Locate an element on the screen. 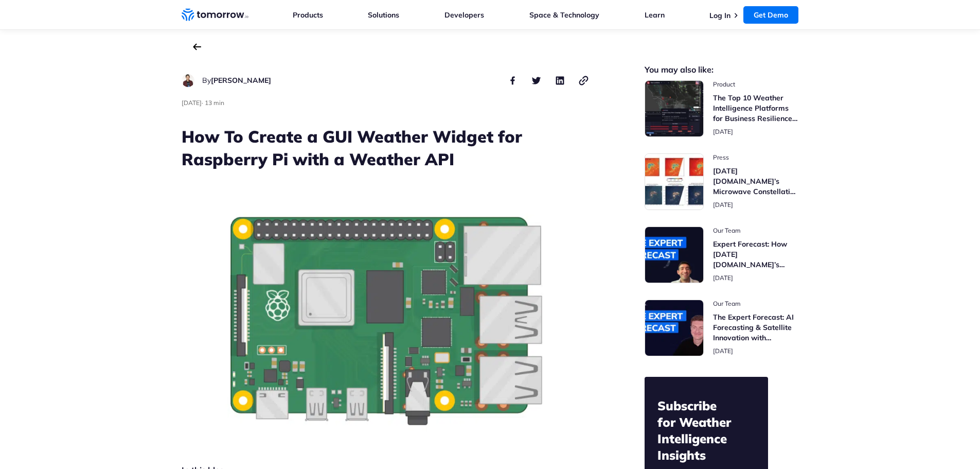 This screenshot has height=469, width=980. a: Read The Top 10 Weather Intelligence Platforms for Business Resilience in 2025 is located at coordinates (721, 108).